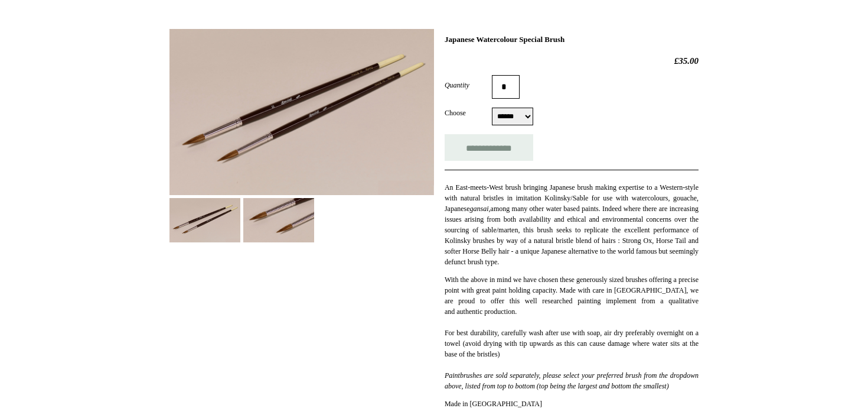 This screenshot has height=418, width=868. Describe the element at coordinates (571, 39) in the screenshot. I see `h1: Japanese Watercolour Special Brush` at that location.